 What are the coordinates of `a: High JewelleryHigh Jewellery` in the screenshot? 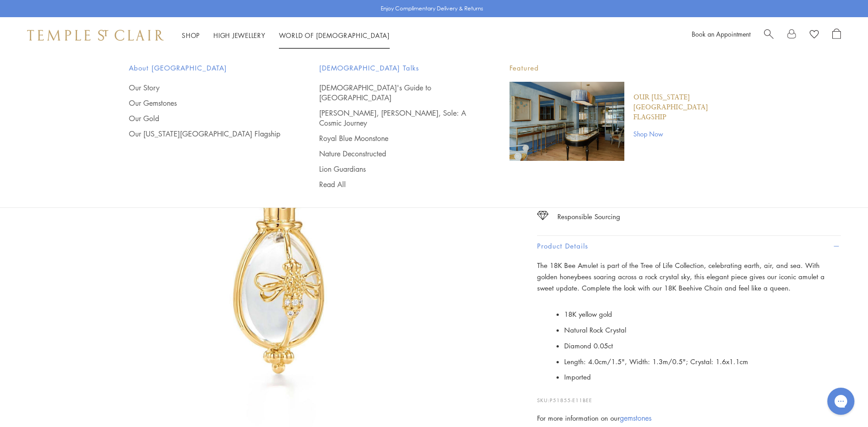 It's located at (240, 35).